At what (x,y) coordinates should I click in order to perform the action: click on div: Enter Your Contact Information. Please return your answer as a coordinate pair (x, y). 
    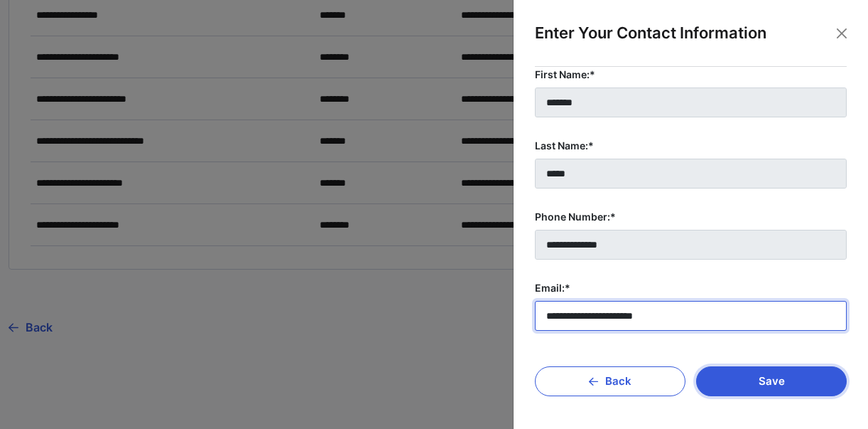
    Looking at the image, I should click on (690, 44).